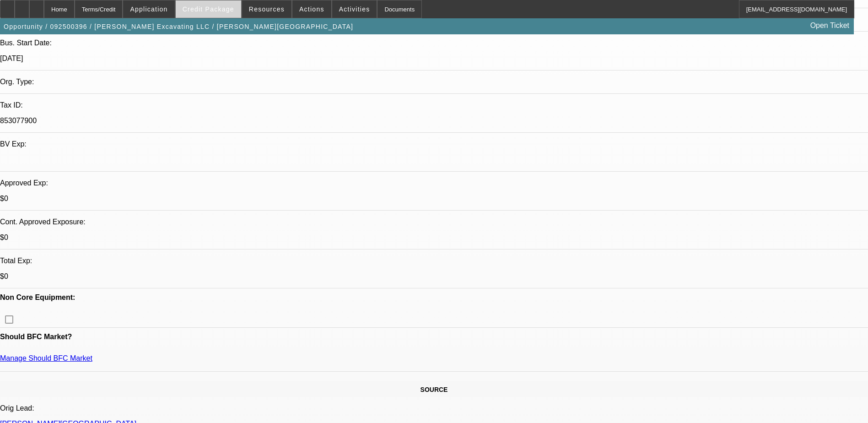 Image resolution: width=868 pixels, height=423 pixels. What do you see at coordinates (434, 390) in the screenshot?
I see `span: SOURCE` at bounding box center [434, 390].